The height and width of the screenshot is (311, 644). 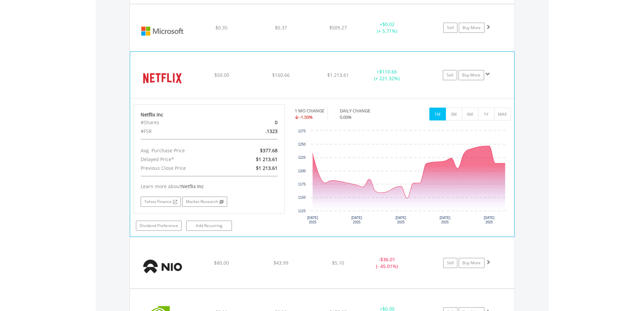 I want to click on img: EQU.US.MSFT.png, so click(x=162, y=31).